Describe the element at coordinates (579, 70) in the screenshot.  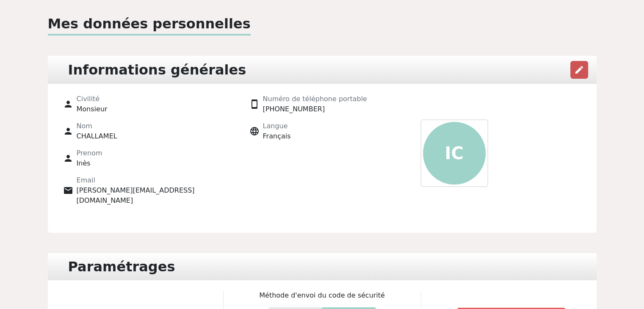
I see `button: edit` at that location.